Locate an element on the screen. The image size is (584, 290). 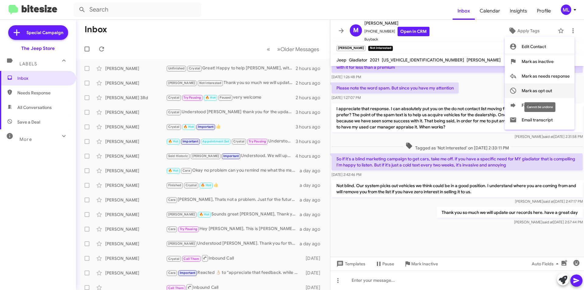
button: Forward is located at coordinates (540, 105).